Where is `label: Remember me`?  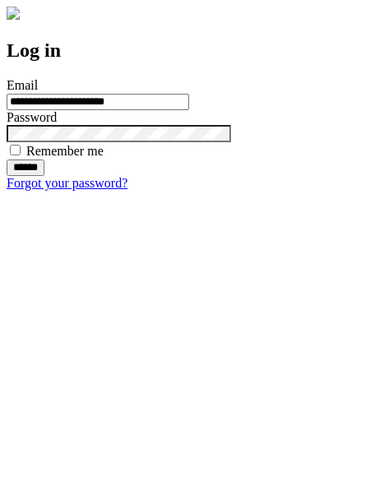
label: Remember me is located at coordinates (65, 151).